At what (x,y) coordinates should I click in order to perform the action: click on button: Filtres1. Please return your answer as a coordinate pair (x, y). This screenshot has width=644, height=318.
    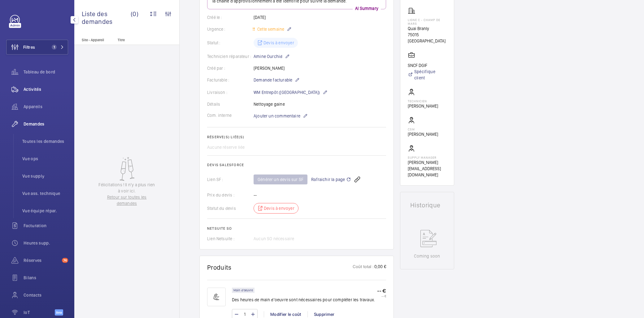
    Looking at the image, I should click on (37, 47).